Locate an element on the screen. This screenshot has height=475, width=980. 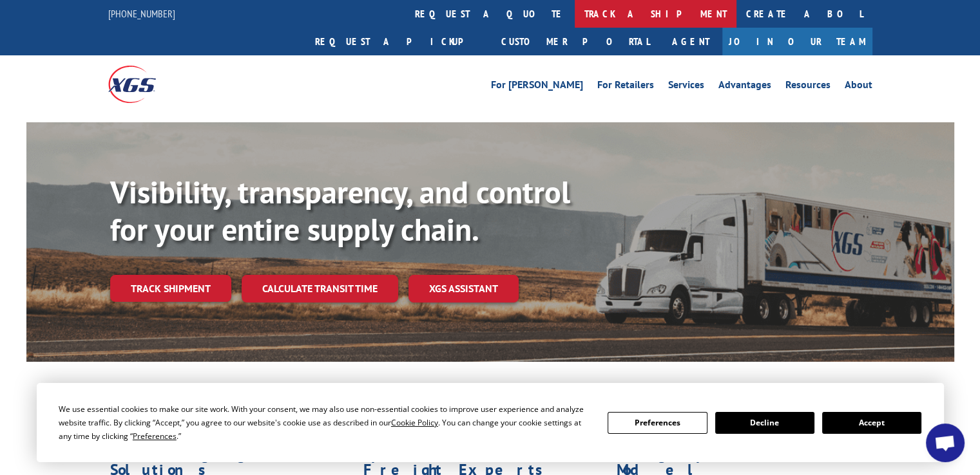
a: Services is located at coordinates (686, 87).